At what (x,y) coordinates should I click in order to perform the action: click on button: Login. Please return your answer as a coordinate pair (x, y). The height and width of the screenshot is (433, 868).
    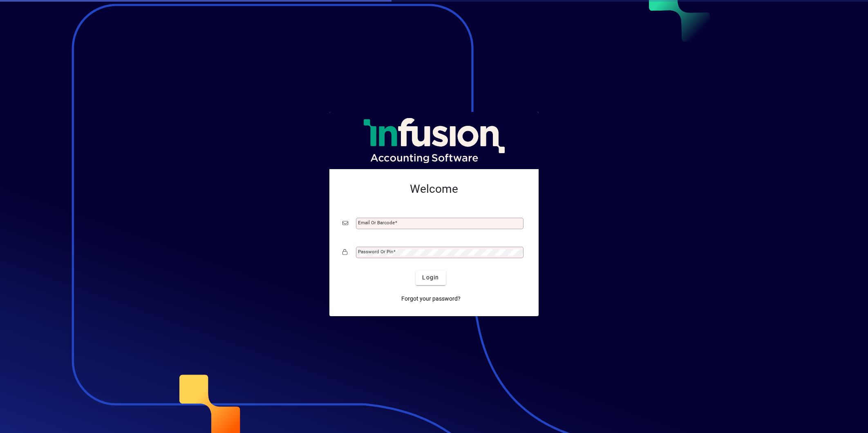
    Looking at the image, I should click on (430, 277).